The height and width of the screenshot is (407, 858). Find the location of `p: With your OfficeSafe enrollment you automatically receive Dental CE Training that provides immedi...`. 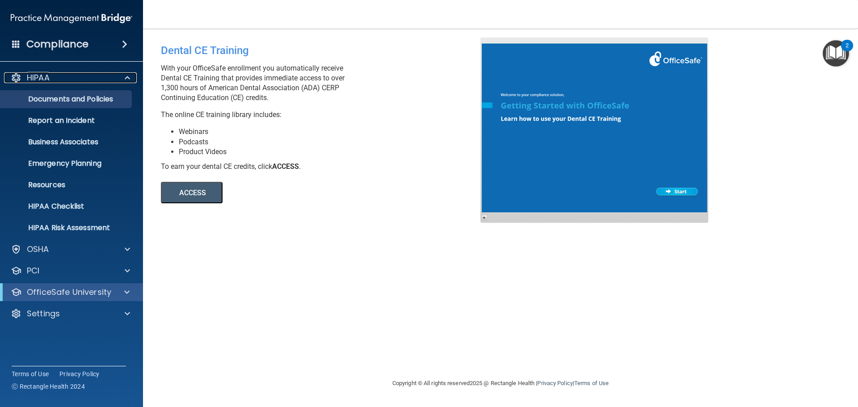

p: With your OfficeSafe enrollment you automatically receive Dental CE Training that provides immedi... is located at coordinates (324, 83).